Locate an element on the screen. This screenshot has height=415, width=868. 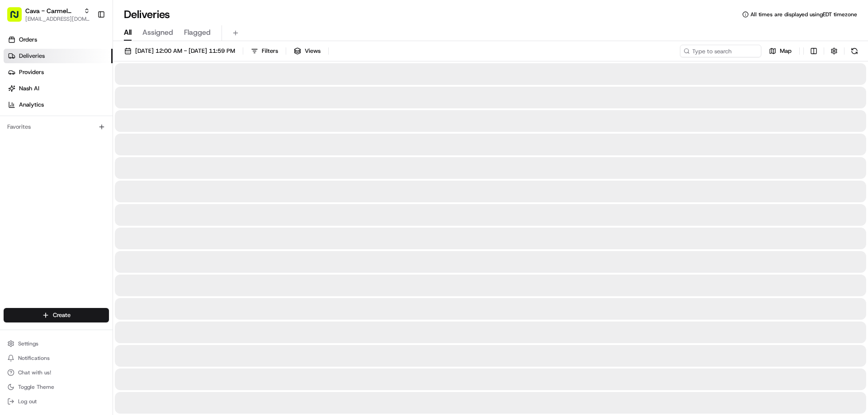
button: Chat with us! is located at coordinates (56, 373).